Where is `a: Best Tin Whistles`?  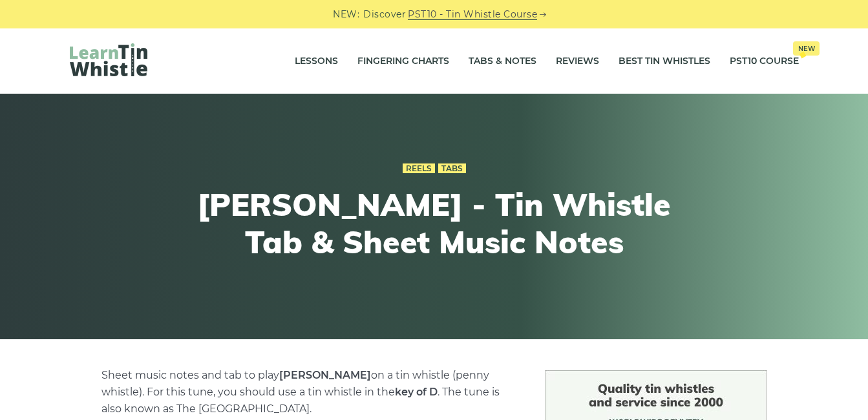
a: Best Tin Whistles is located at coordinates (665, 62).